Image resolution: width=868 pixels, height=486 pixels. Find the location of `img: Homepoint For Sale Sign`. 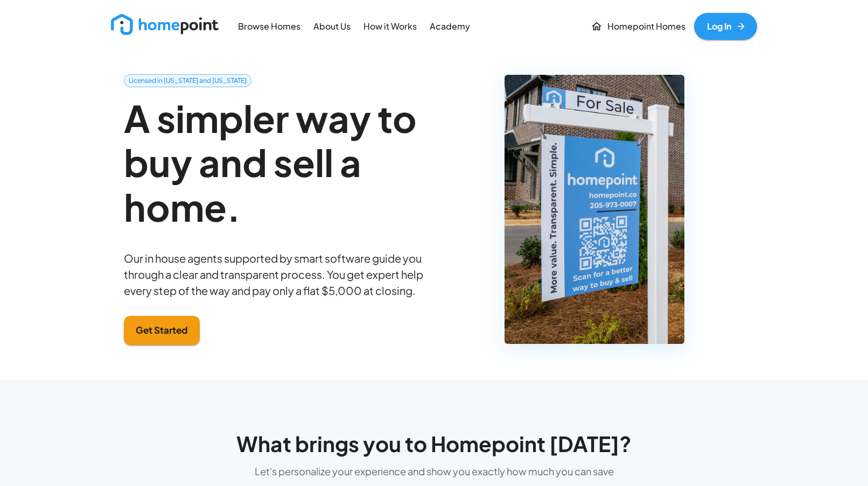

img: Homepoint For Sale Sign is located at coordinates (594, 209).